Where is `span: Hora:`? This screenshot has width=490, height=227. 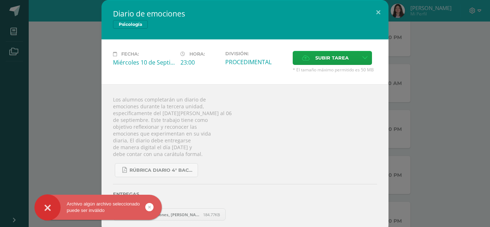 span: Hora: is located at coordinates (197, 54).